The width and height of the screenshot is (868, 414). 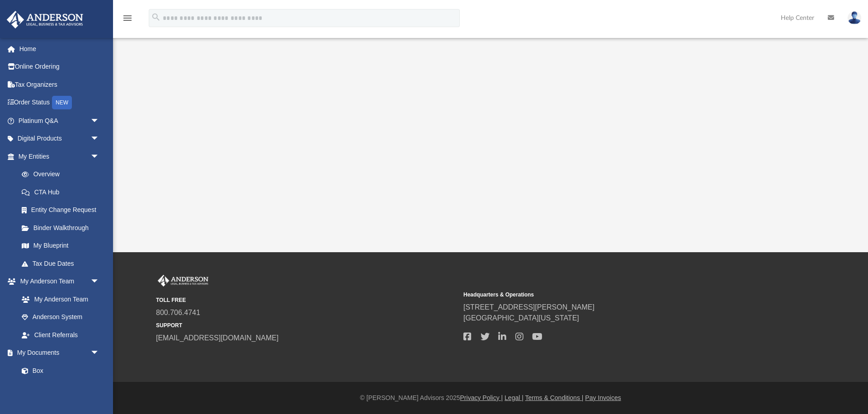 I want to click on a: Digital Productsarrow_drop_down, so click(x=59, y=139).